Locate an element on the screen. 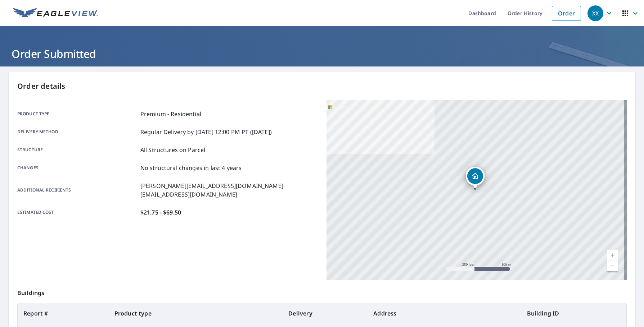 The image size is (644, 327). p: Delivery method is located at coordinates (77, 132).